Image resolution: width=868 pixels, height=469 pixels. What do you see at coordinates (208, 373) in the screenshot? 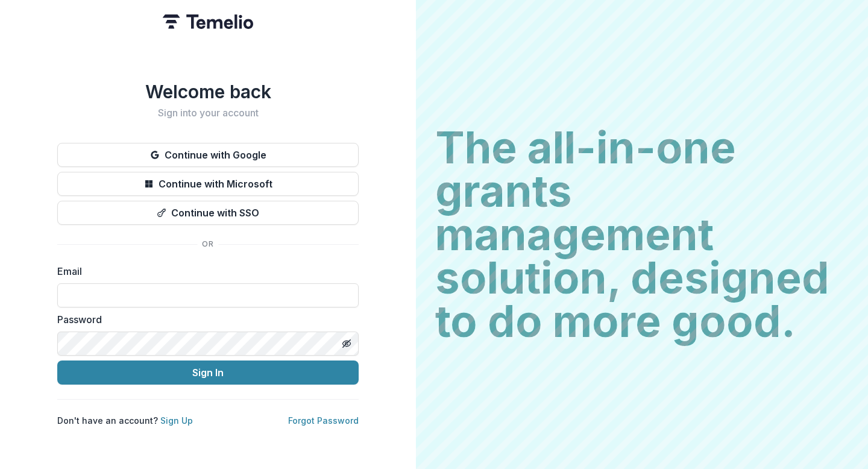
I see `button: Sign In` at bounding box center [208, 373].